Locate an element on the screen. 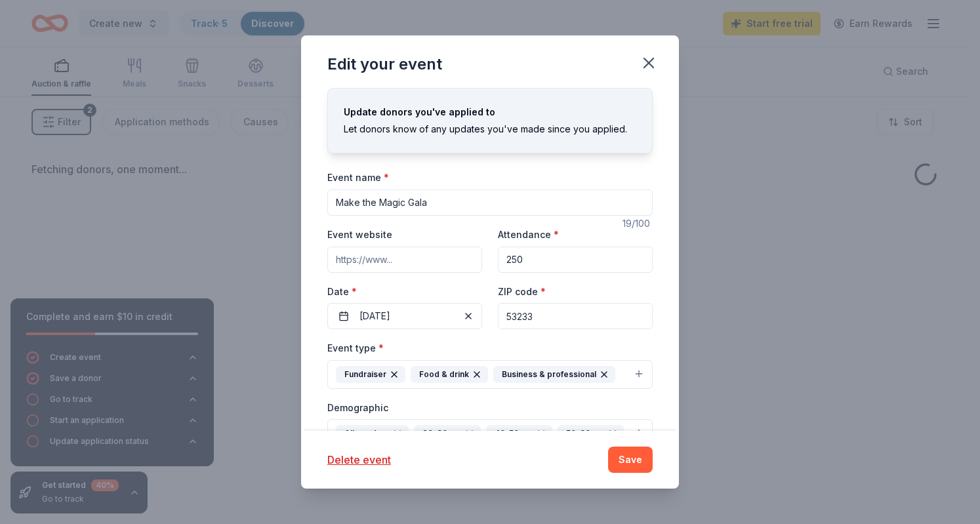 This screenshot has width=980, height=524. input: https://www... is located at coordinates (405, 260).